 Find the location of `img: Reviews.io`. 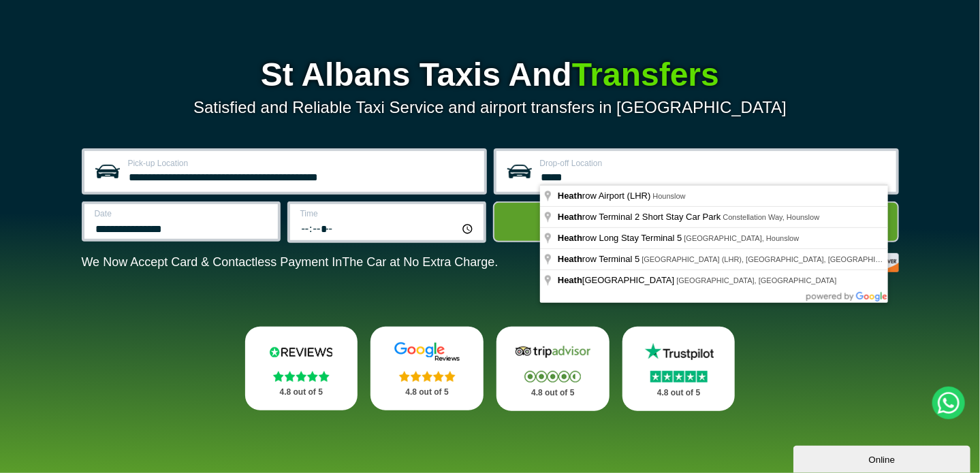

img: Reviews.io is located at coordinates (301, 352).